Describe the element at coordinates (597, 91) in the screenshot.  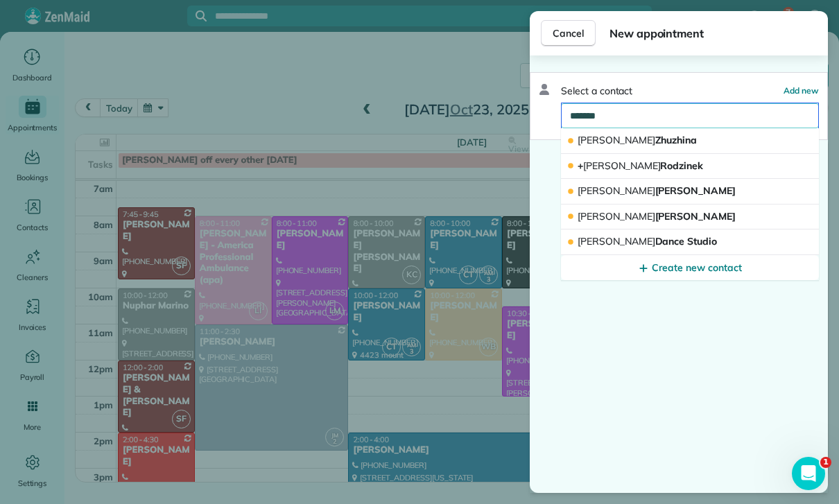
I see `span: Select a contact` at that location.